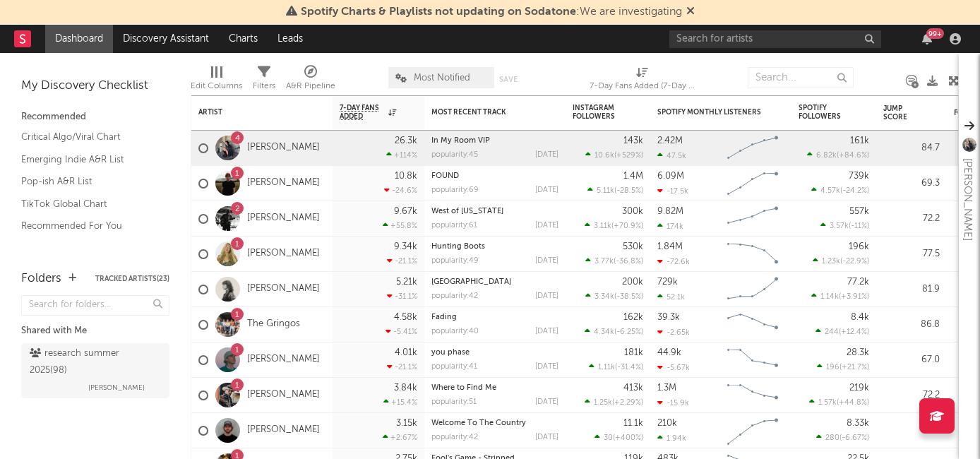 The width and height of the screenshot is (980, 459). What do you see at coordinates (859, 176) in the screenshot?
I see `div: 739k` at bounding box center [859, 176].